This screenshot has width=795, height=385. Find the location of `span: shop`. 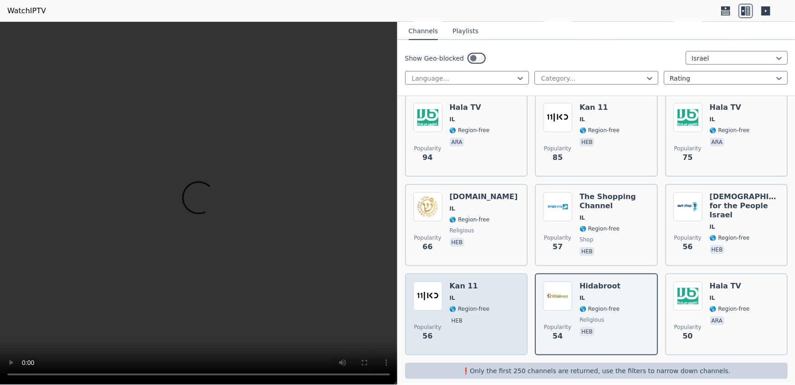

span: shop is located at coordinates (586, 240).